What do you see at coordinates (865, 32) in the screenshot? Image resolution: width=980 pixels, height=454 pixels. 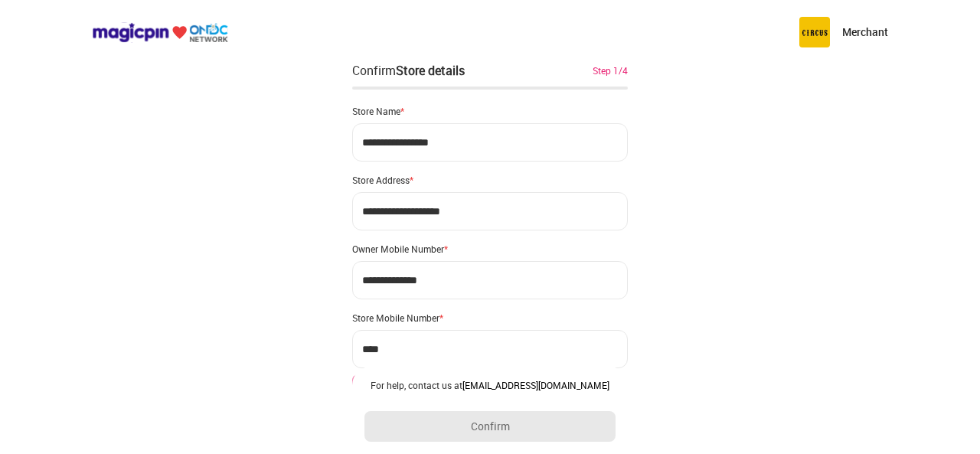 I see `p: Merchant` at bounding box center [865, 32].